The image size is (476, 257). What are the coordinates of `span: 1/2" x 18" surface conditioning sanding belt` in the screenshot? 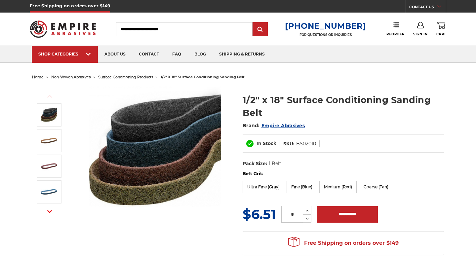 It's located at (203, 77).